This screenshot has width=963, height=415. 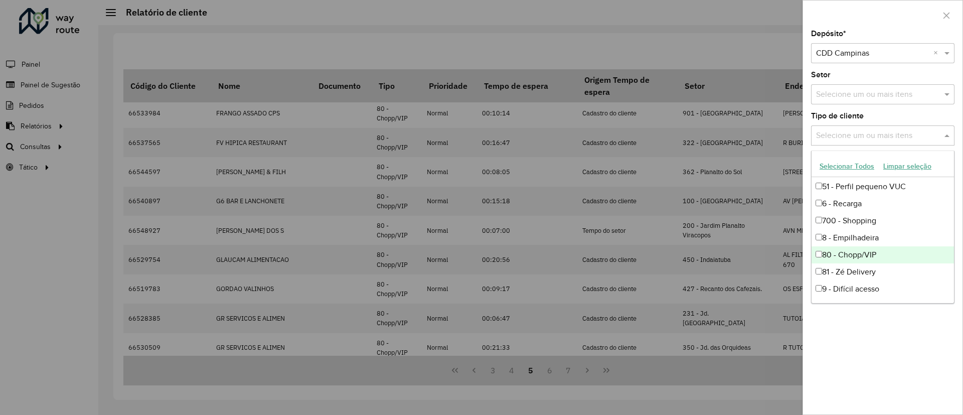 What do you see at coordinates (883, 255) in the screenshot?
I see `div: 80 - Chopp/VIP` at bounding box center [883, 255].